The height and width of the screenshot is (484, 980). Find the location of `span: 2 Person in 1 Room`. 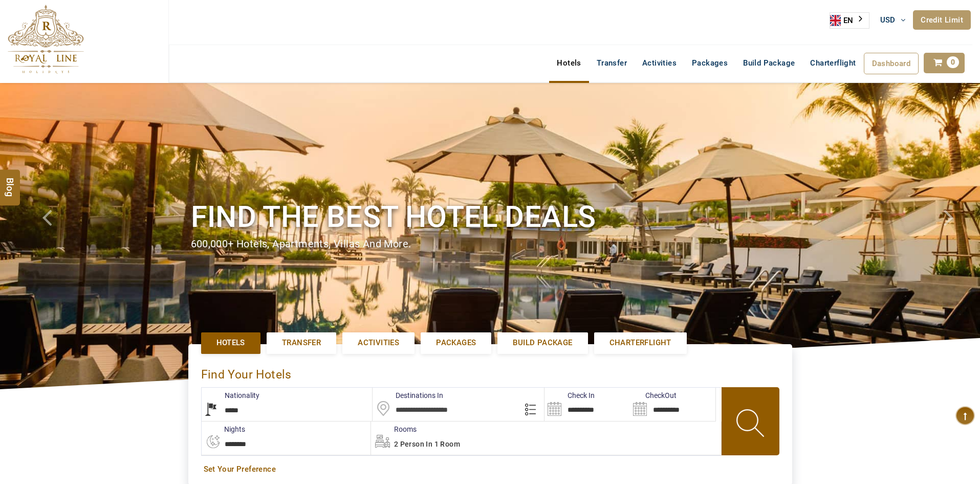

span: 2 Person in 1 Room is located at coordinates (427, 444).